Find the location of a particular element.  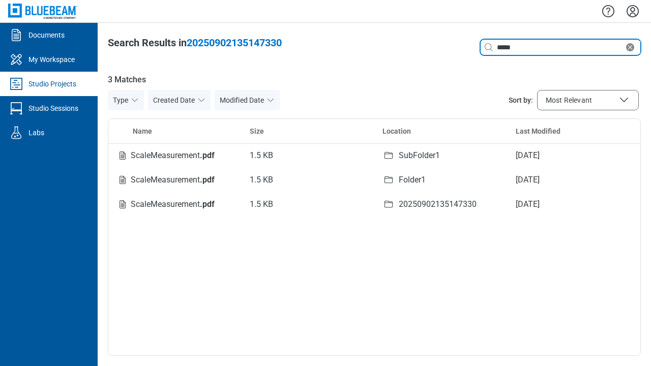

button: Settings is located at coordinates (633, 11).